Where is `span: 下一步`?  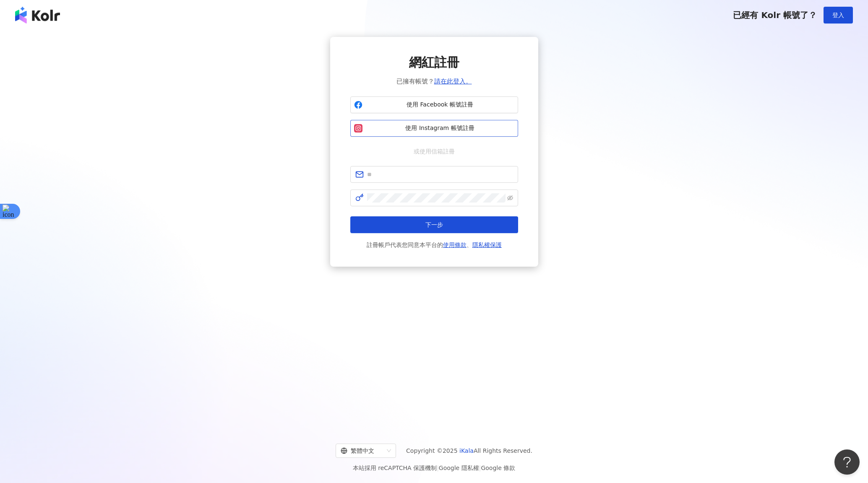 span: 下一步 is located at coordinates (434, 225).